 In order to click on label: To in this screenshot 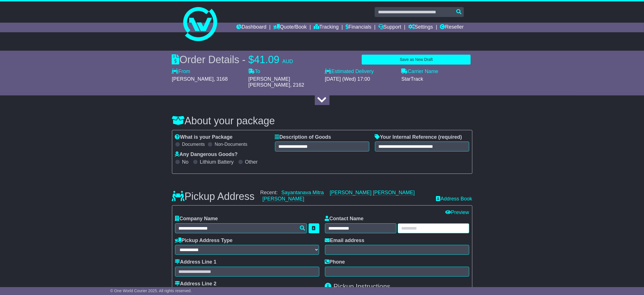, I will do `click(254, 71)`.